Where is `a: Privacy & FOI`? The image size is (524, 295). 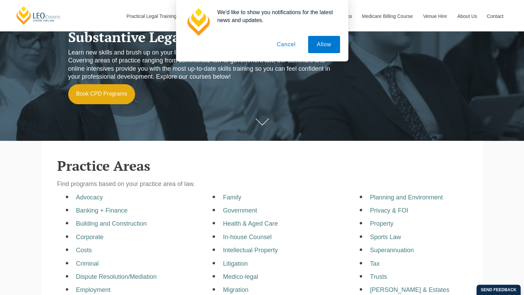
a: Privacy & FOI is located at coordinates (389, 210).